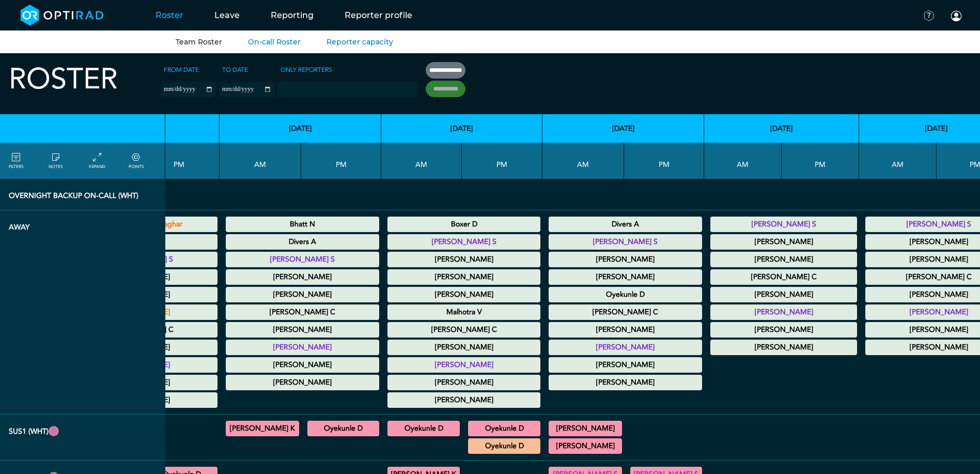 Image resolution: width=980 pixels, height=474 pixels. Describe the element at coordinates (302, 241) in the screenshot. I see `summary: Divers A` at that location.